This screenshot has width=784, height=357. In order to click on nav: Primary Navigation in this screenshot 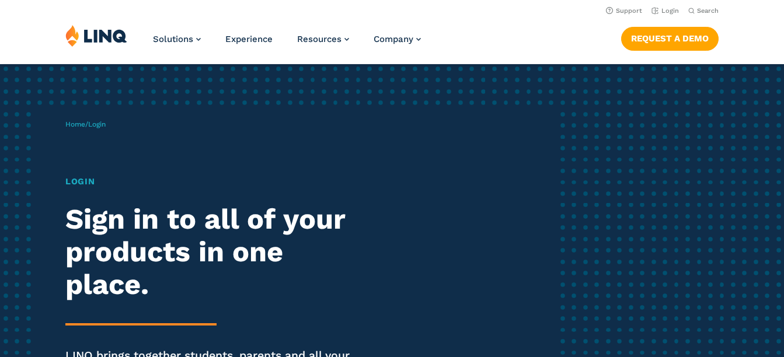, I will do `click(286, 44)`.